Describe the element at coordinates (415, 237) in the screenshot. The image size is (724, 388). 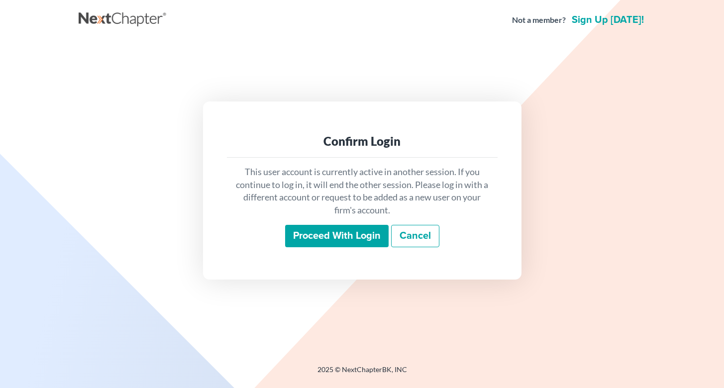
I see `a: Cancel` at that location.